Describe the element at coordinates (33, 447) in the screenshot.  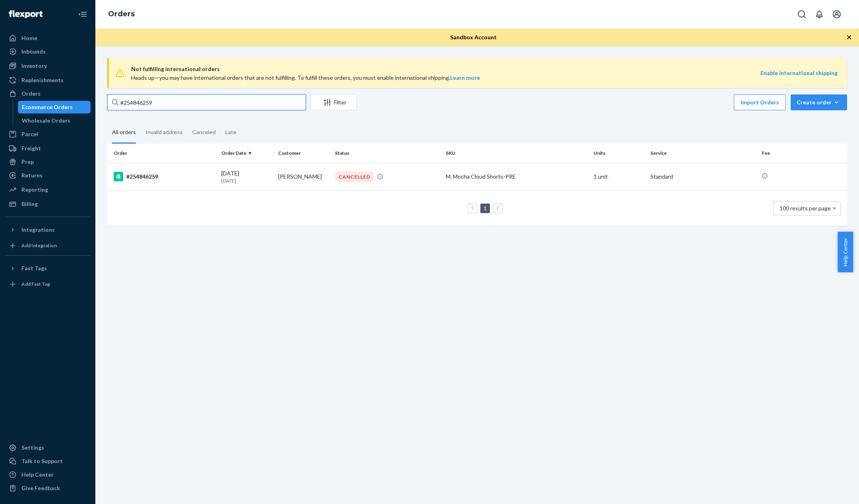
I see `div: Settings` at that location.